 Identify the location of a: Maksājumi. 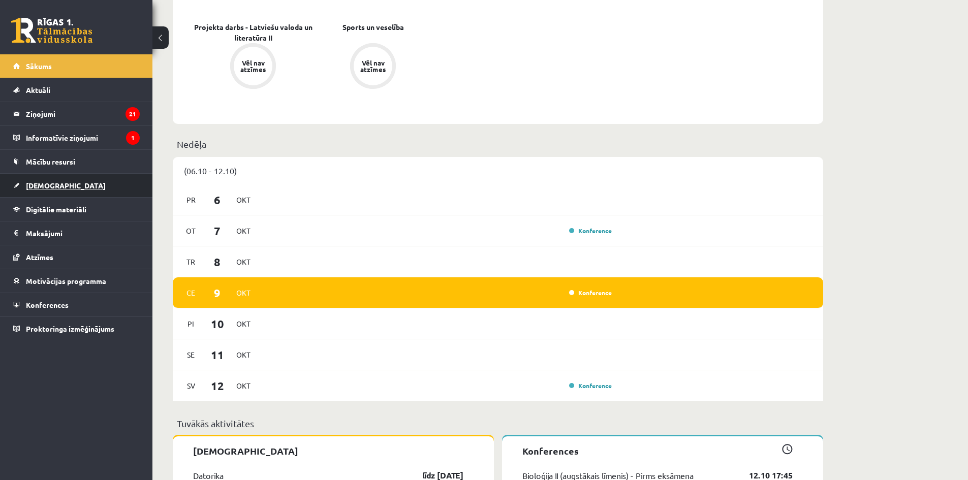
(76, 233).